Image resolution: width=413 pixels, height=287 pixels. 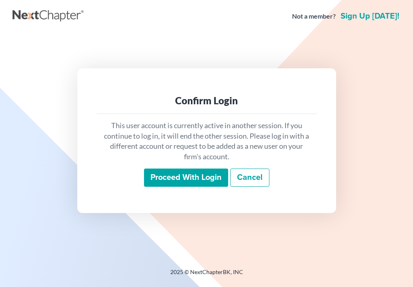 I want to click on div: Confirm Login, so click(x=207, y=101).